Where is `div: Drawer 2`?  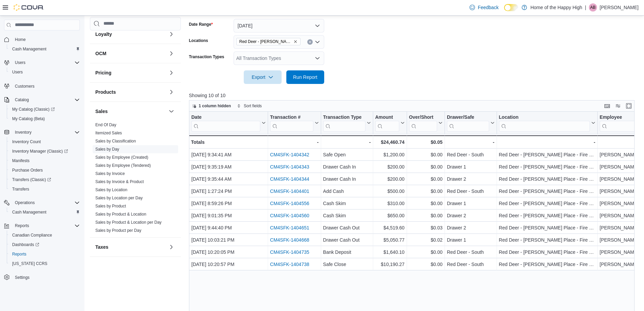
div: Drawer 2 is located at coordinates (471, 228).